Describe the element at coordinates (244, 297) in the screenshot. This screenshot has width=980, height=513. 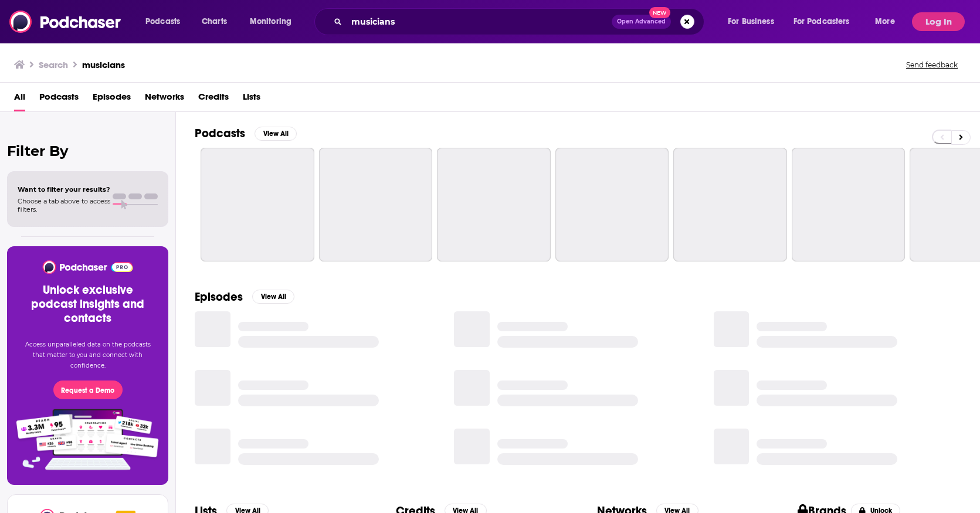
I see `a: EpisodesView All` at that location.